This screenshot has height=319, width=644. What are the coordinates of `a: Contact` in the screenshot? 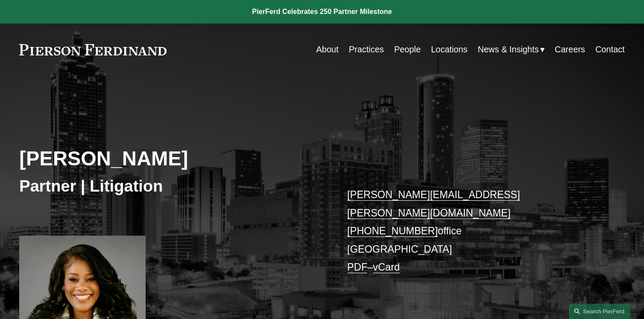 It's located at (610, 49).